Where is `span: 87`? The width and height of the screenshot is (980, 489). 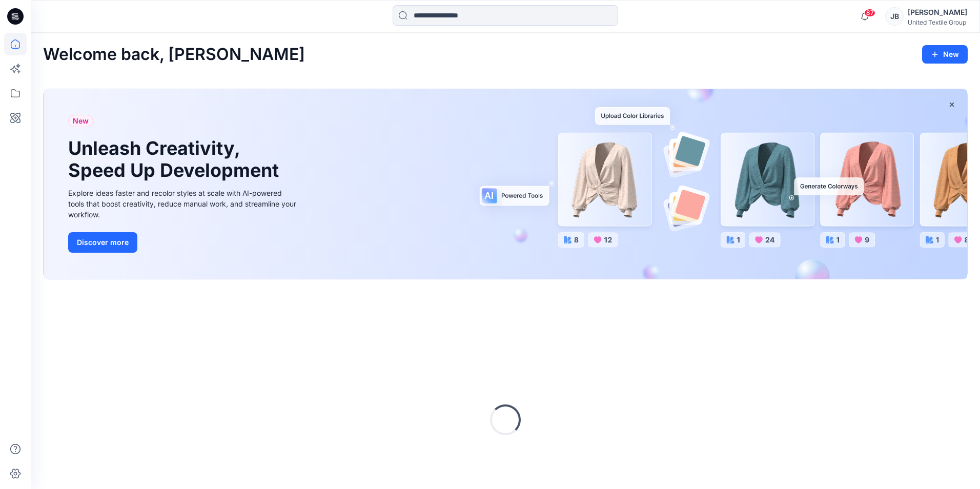 span: 87 is located at coordinates (870, 13).